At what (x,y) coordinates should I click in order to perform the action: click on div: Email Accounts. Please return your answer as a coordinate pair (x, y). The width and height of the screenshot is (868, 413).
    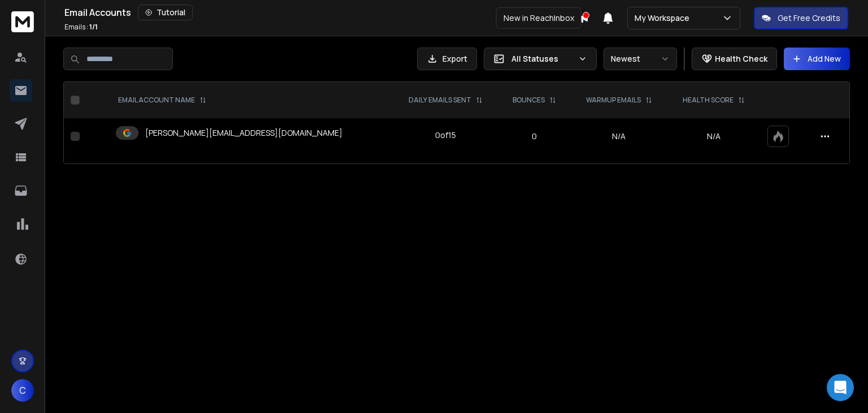
    Looking at the image, I should click on (321, 12).